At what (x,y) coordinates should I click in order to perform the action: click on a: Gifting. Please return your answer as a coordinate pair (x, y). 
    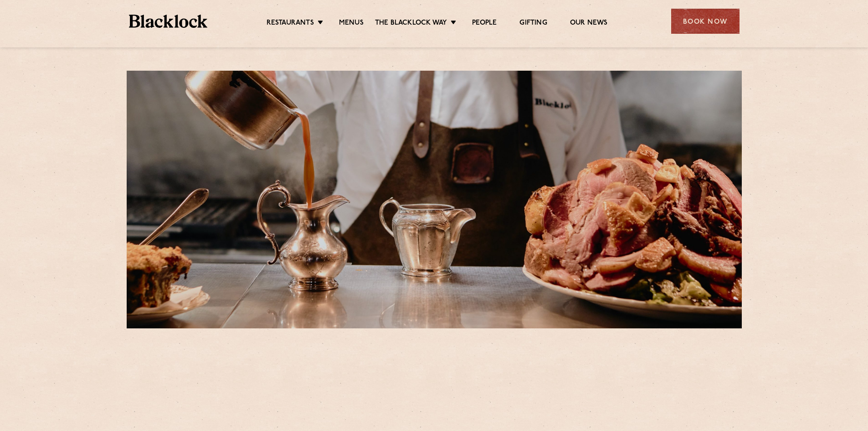
    Looking at the image, I should click on (533, 24).